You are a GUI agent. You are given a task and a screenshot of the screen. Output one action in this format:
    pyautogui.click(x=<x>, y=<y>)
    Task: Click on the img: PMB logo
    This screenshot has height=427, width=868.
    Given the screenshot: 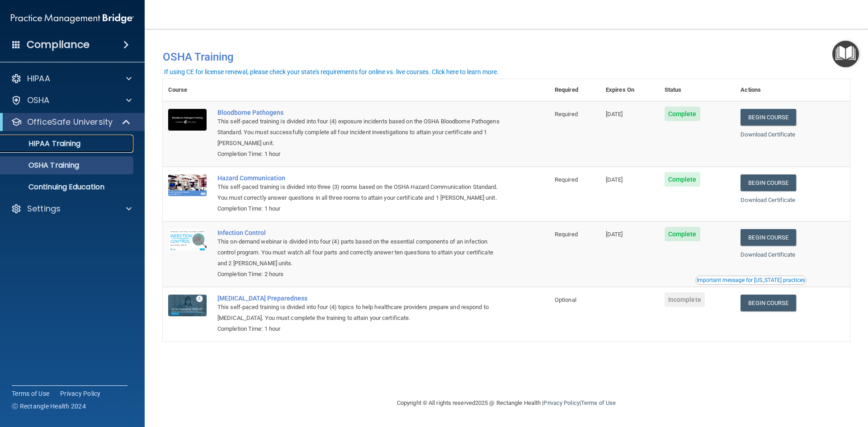 What is the action you would take?
    pyautogui.click(x=72, y=19)
    